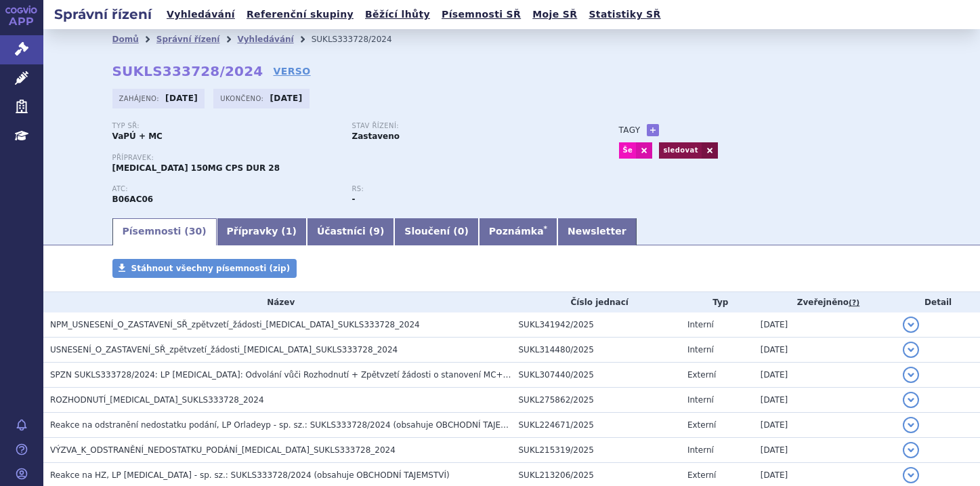 This screenshot has height=486, width=980. I want to click on strong: Zastaveno, so click(376, 136).